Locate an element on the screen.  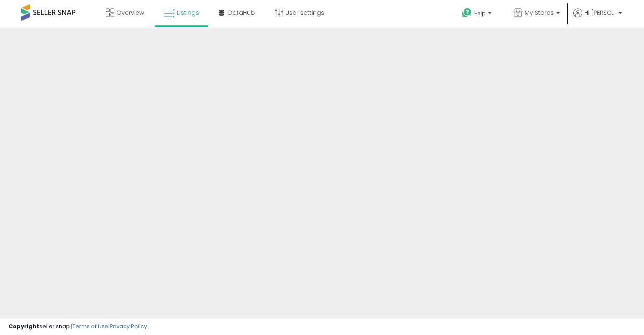
i: Get Help is located at coordinates (467, 13).